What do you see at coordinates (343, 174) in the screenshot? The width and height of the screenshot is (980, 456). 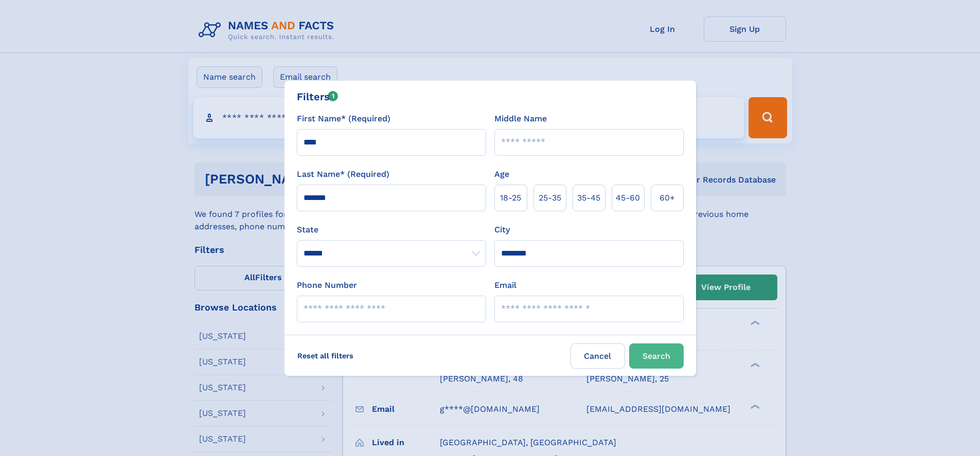 I see `label: Last Name* (Required)` at bounding box center [343, 174].